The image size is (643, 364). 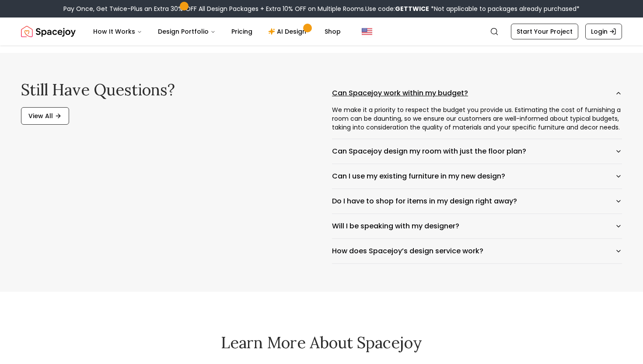 I want to click on nav: Main, so click(x=217, y=32).